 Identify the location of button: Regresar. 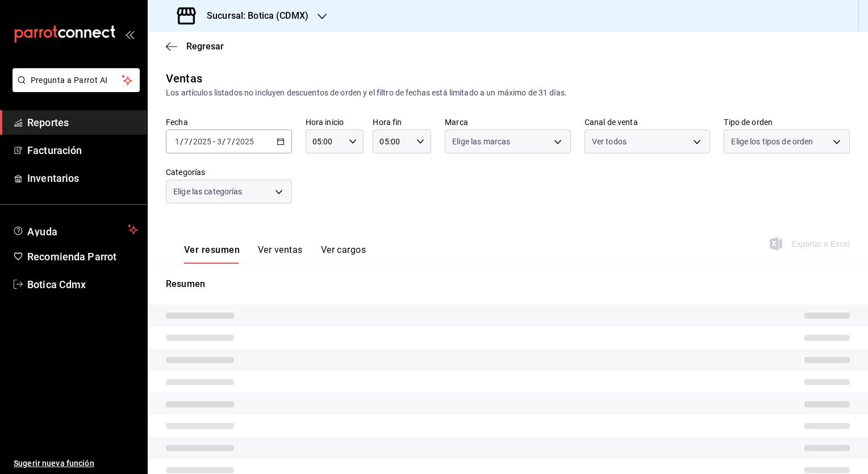
(195, 46).